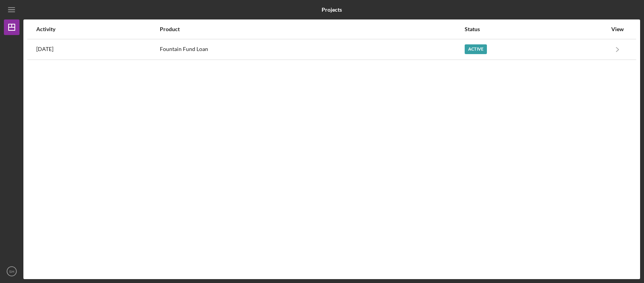 This screenshot has width=644, height=283. What do you see at coordinates (332, 10) in the screenshot?
I see `b: Projects` at bounding box center [332, 10].